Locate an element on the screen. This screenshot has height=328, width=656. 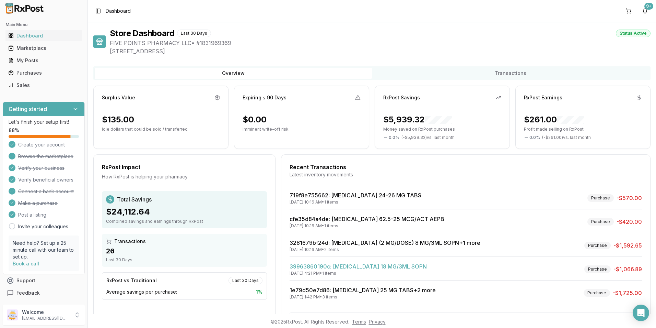
span: Transactions is located at coordinates (130, 241).